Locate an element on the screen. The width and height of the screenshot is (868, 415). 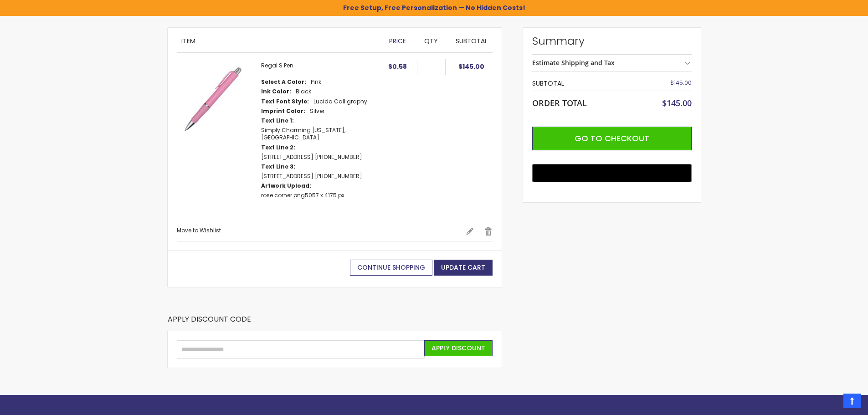
dd: Black is located at coordinates (304, 92).